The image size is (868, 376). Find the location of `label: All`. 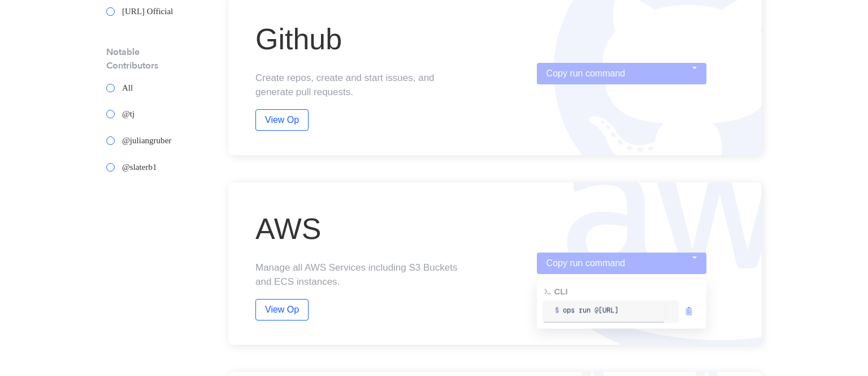

label: All is located at coordinates (119, 88).